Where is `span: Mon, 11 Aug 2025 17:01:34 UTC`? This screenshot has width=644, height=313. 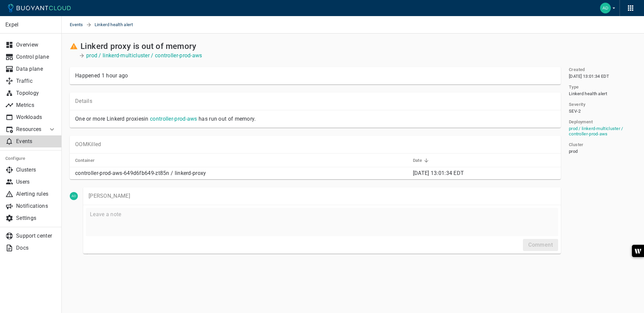
span: Mon, 11 Aug 2025 17:01:34 UTC is located at coordinates (439, 173).